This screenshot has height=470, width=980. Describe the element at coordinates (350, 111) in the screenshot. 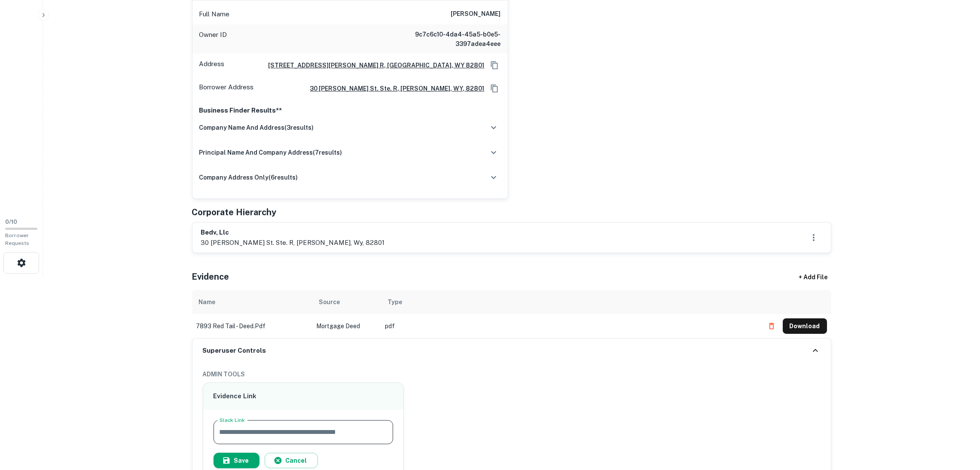

I see `p: Business Finder Results**` at that location.